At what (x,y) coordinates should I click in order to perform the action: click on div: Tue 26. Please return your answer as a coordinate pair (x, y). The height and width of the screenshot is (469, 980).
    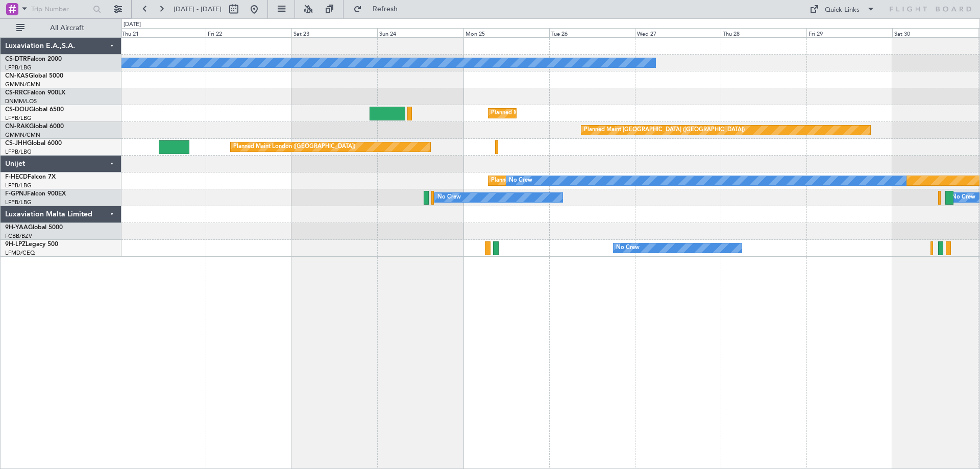
    Looking at the image, I should click on (592, 33).